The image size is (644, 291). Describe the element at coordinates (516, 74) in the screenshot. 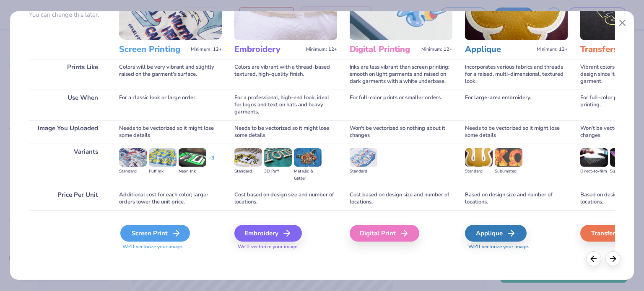

I see `div: Incorporates various fabrics and threads for a raised, multi-dimensional, textured look.` at that location.